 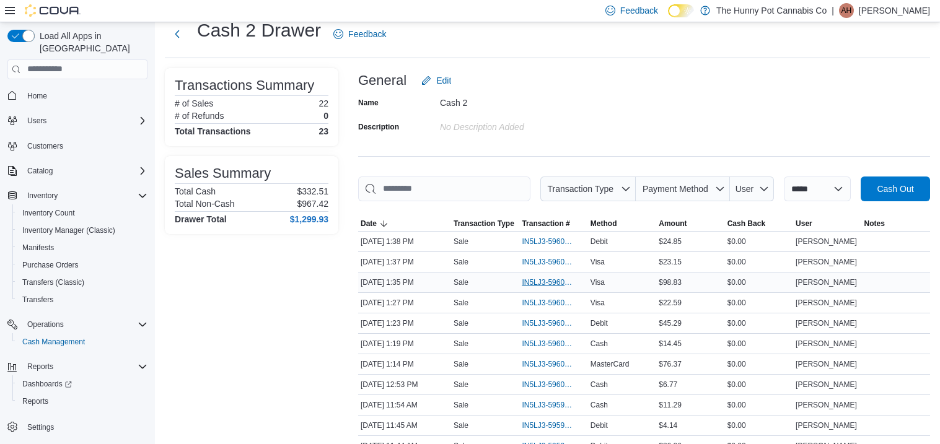 I want to click on a: Settings, so click(x=40, y=428).